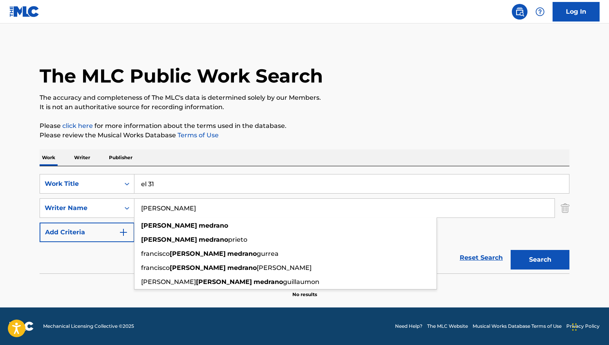 The image size is (609, 345). What do you see at coordinates (22, 327) in the screenshot?
I see `img: logo` at bounding box center [22, 327].